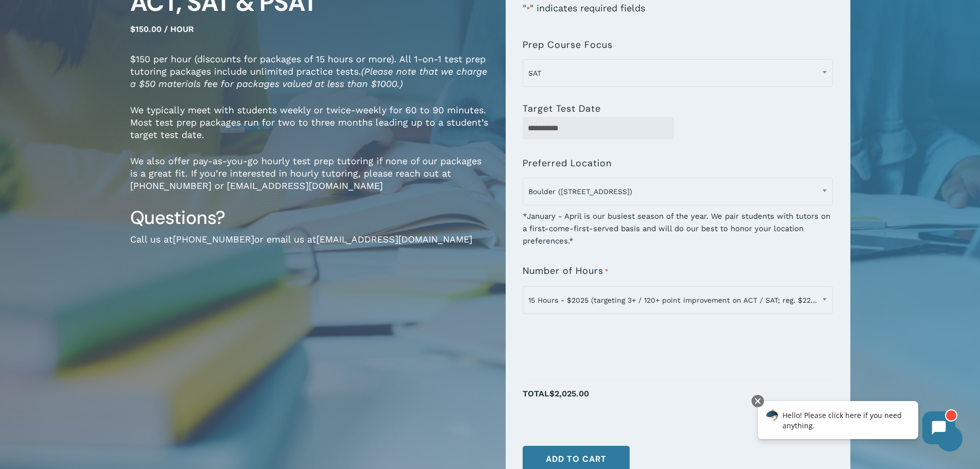  Describe the element at coordinates (678, 16) in the screenshot. I see `p: " " indicates required fields` at that location.